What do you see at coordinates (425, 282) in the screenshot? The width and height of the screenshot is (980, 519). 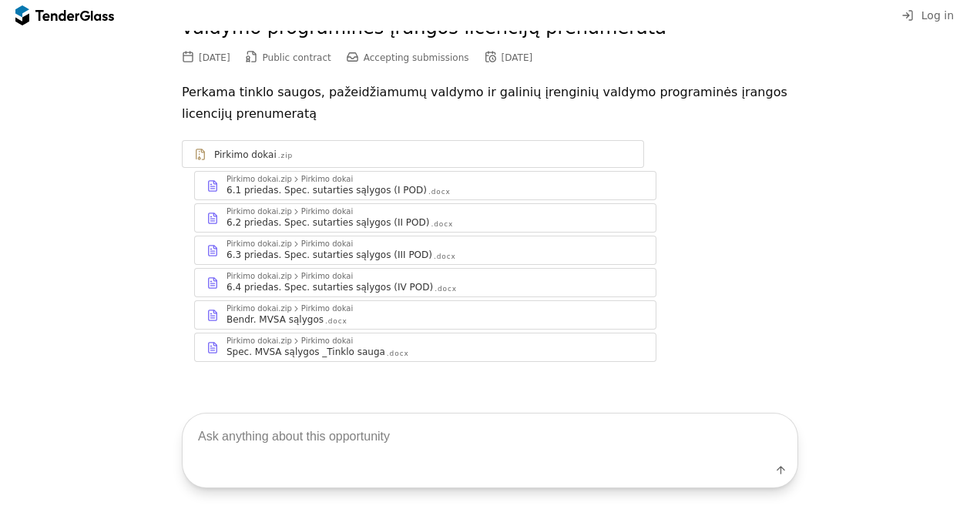 I see `a: Pirkimo dokai.zipPirkimo dokai6.4 priedas. Spec. sutarties sąlygos (IV POD).docx` at bounding box center [425, 282].